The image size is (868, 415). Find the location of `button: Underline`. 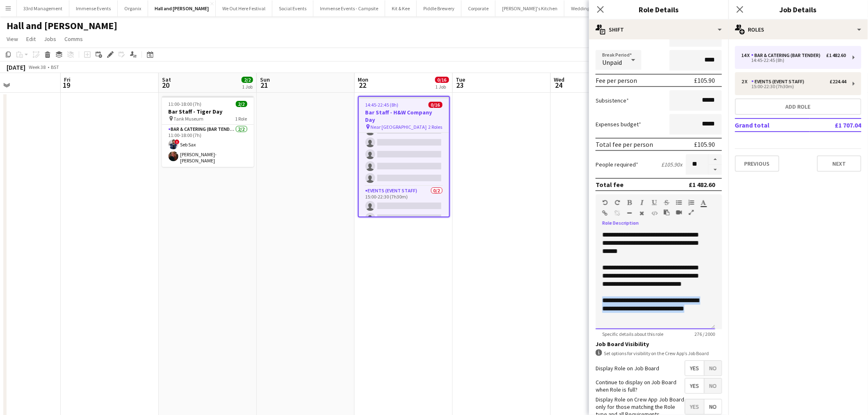

button: Underline is located at coordinates (655, 202).